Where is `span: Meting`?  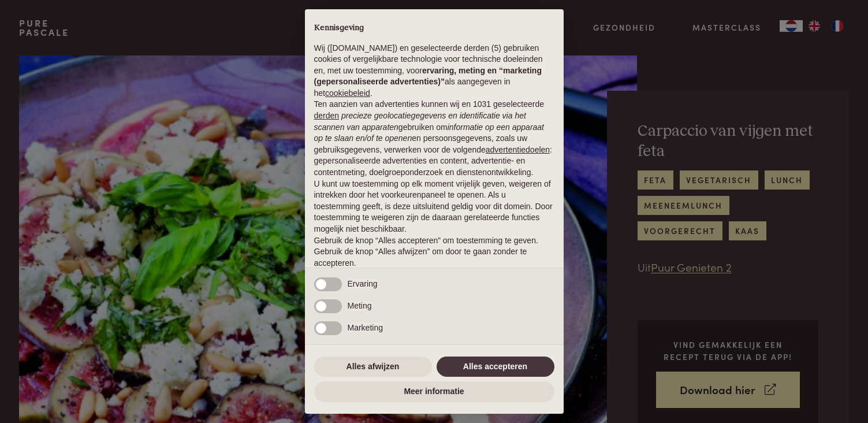
span: Meting is located at coordinates (360, 306).